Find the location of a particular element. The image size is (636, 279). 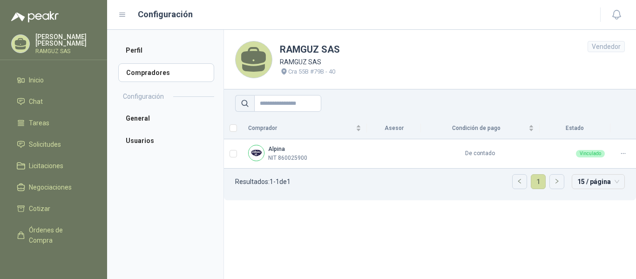

span: 15 / página is located at coordinates (598, 182).